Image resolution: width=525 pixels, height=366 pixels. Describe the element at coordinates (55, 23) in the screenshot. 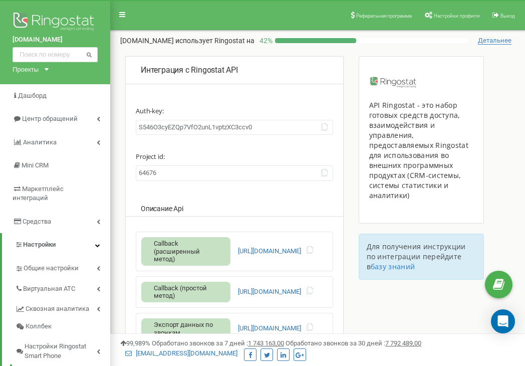

I see `img: Ringostat logo` at that location.